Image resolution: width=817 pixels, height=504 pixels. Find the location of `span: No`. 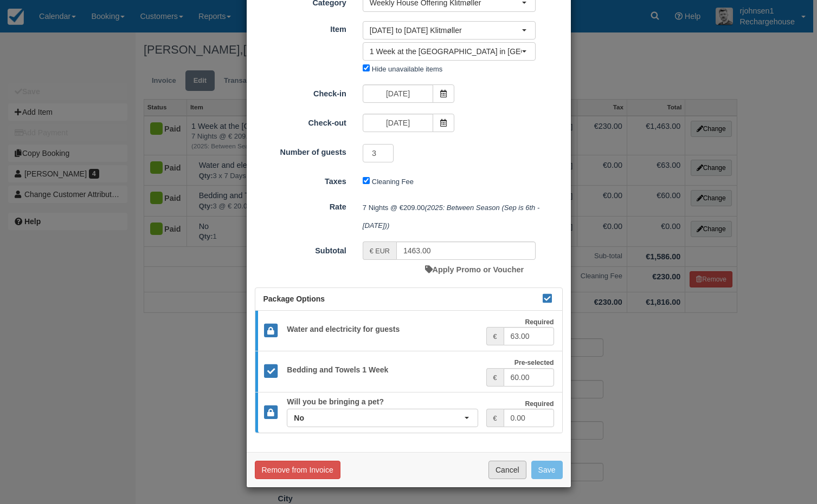

span: No is located at coordinates (378, 418).